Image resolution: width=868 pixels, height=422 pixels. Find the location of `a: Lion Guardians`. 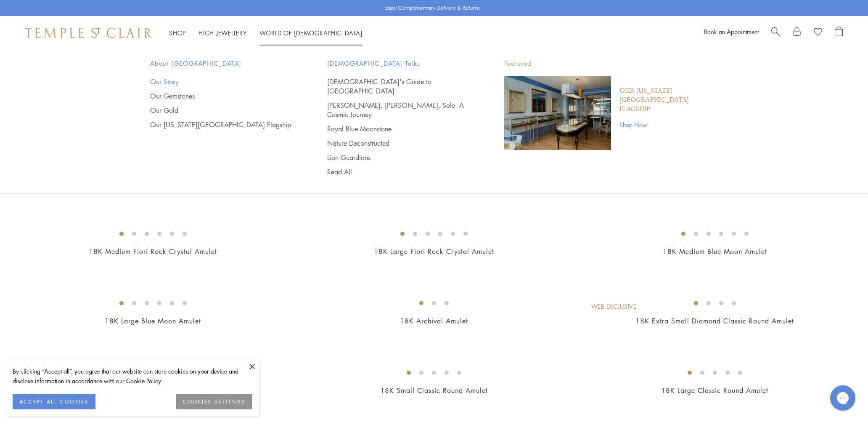

a: Lion Guardians is located at coordinates (399, 158).